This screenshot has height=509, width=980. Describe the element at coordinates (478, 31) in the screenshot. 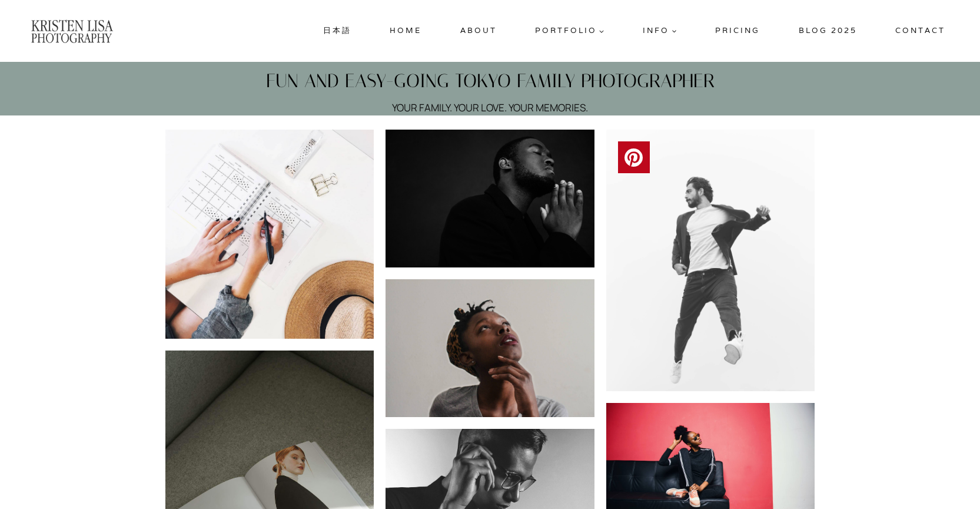

I see `a: About` at that location.